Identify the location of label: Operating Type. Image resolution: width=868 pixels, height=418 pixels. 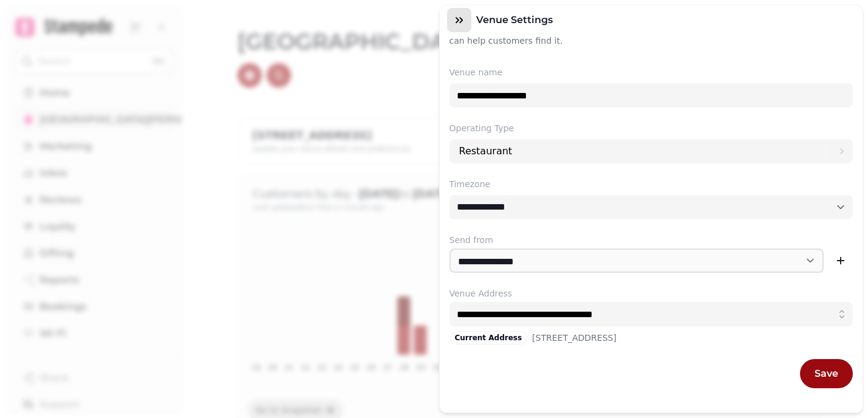
(652, 128).